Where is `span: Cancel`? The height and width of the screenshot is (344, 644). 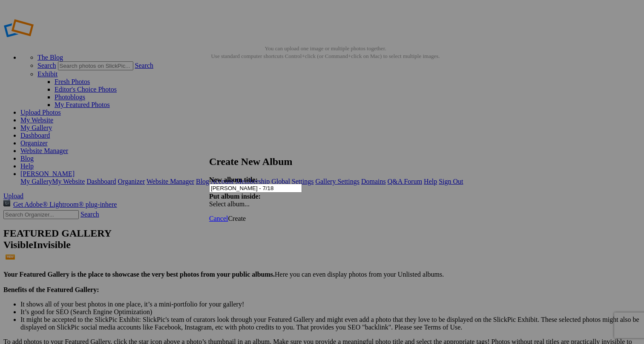
span: Cancel is located at coordinates (219, 218).